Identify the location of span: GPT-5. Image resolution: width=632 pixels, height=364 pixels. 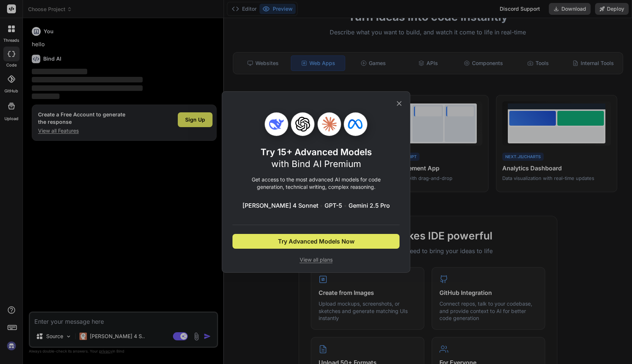
(333, 206).